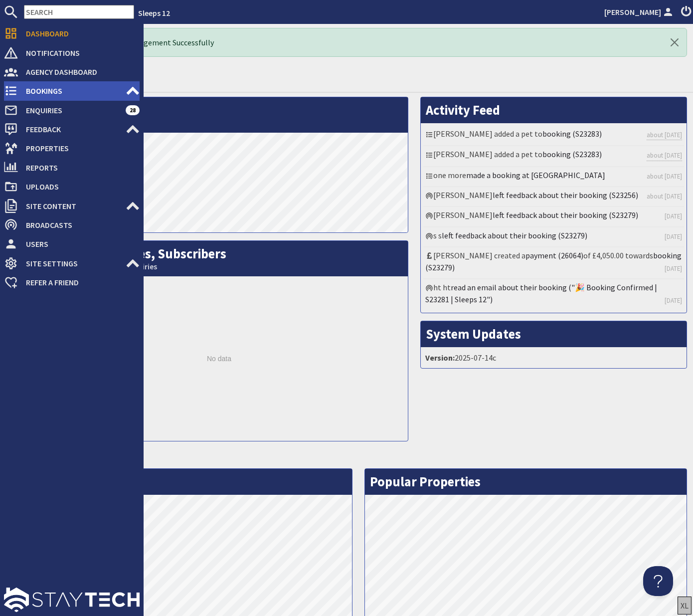 This screenshot has height=616, width=693. Describe the element at coordinates (72, 206) in the screenshot. I see `span: Site Content` at that location.